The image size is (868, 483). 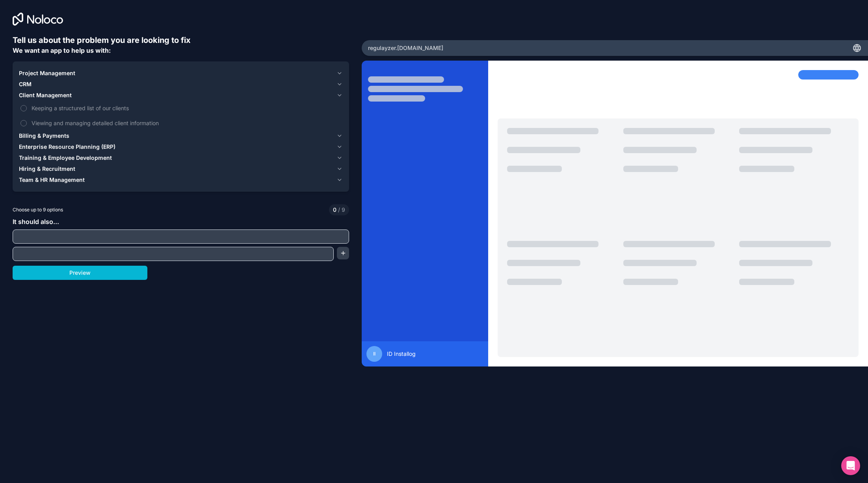 I want to click on button: CRM, so click(x=181, y=84).